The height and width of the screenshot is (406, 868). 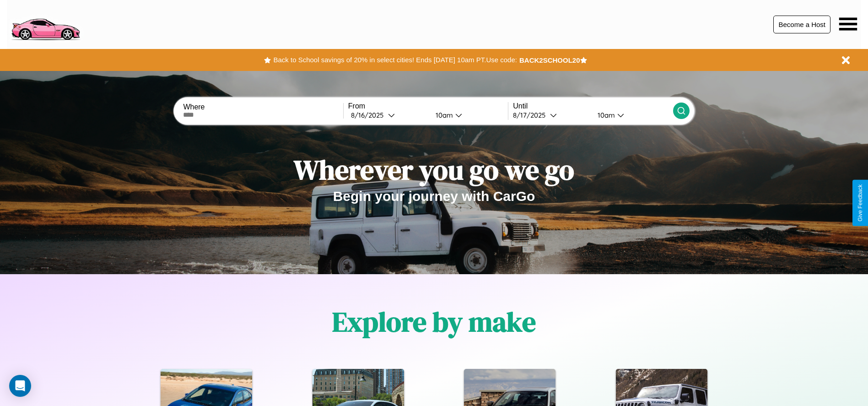 I want to click on div: 8 / 17 / 2025, so click(x=531, y=115).